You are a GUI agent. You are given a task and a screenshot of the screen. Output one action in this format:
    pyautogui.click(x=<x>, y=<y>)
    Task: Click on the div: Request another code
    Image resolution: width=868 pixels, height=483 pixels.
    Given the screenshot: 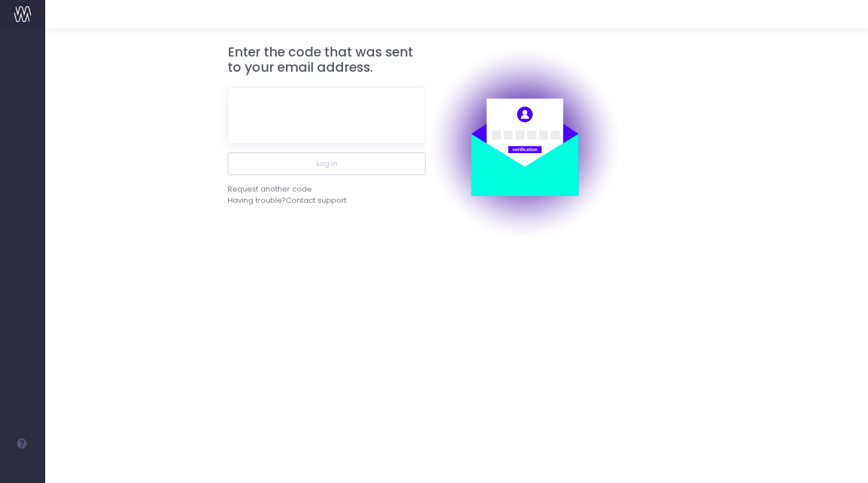 What is the action you would take?
    pyautogui.click(x=269, y=190)
    